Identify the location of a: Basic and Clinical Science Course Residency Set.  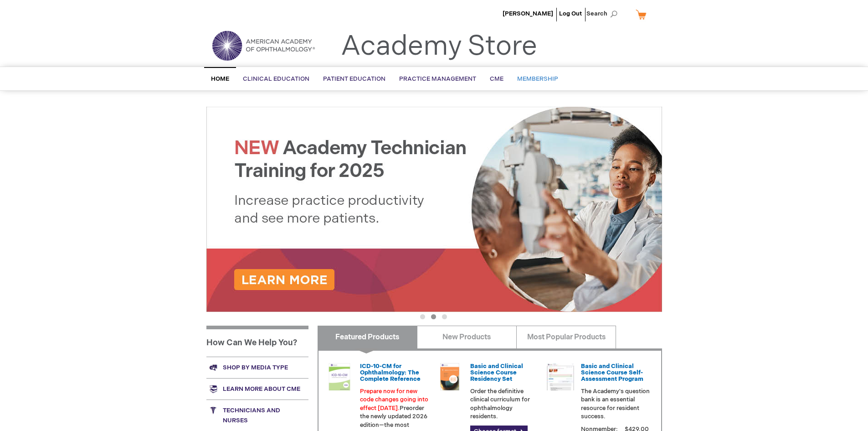
(497, 373).